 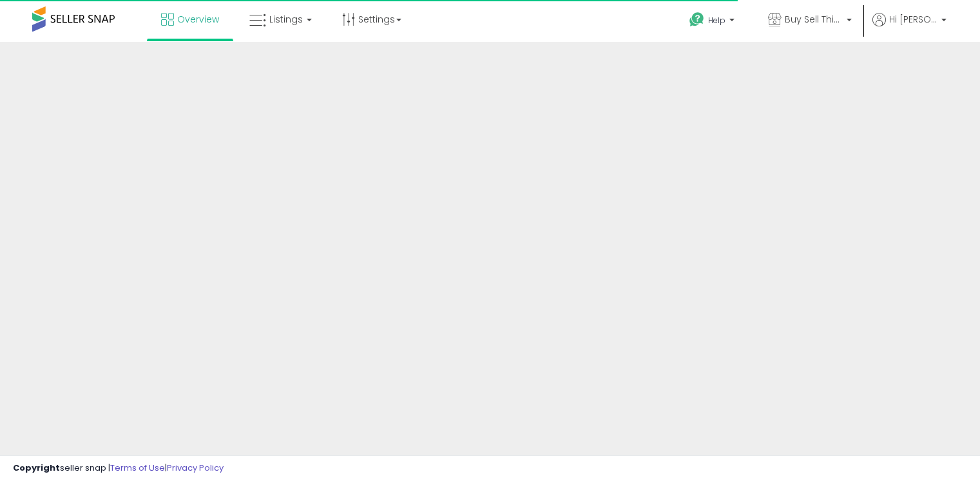 I want to click on div: seller snap | |, so click(x=118, y=468).